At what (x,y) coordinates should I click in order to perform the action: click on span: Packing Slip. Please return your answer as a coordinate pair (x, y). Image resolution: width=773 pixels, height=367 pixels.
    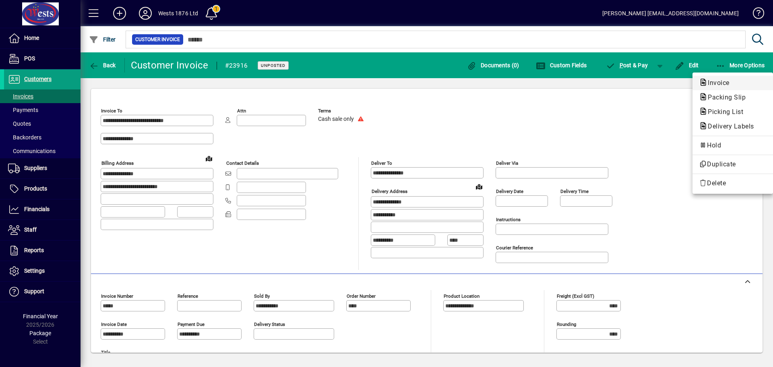
    Looking at the image, I should click on (725, 97).